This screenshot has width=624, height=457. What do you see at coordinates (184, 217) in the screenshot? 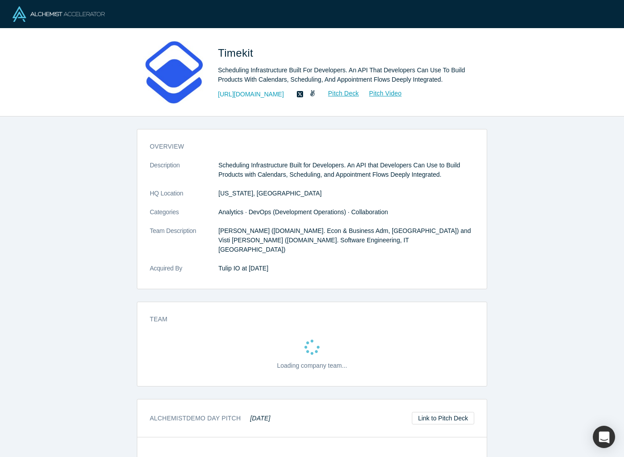
I see `dt: Categories` at bounding box center [184, 217].